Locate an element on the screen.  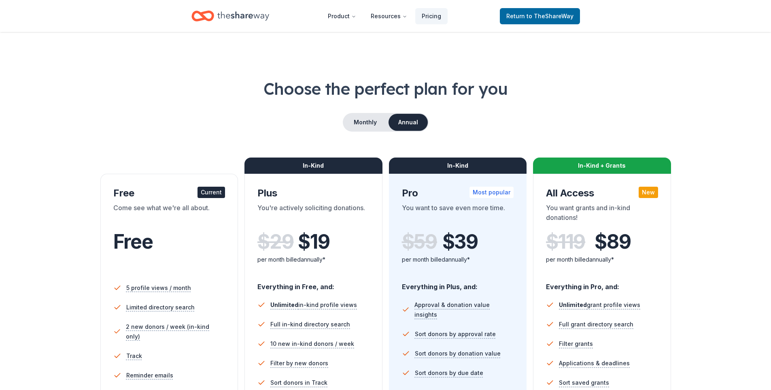
a: Returnto TheShareWay is located at coordinates (540, 16).